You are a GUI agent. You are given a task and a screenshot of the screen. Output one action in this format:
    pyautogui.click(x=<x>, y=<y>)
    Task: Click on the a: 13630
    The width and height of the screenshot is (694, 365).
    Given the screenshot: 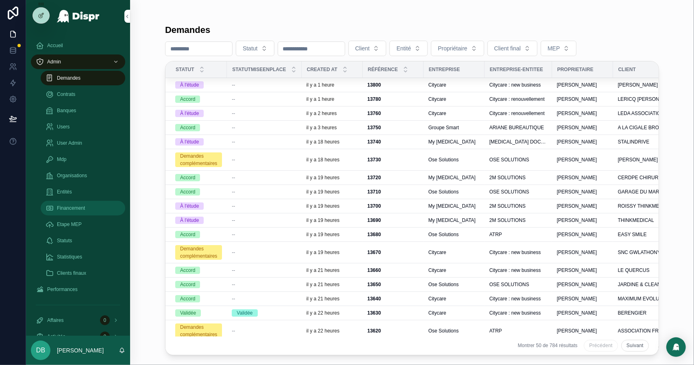 What is the action you would take?
    pyautogui.click(x=393, y=313)
    